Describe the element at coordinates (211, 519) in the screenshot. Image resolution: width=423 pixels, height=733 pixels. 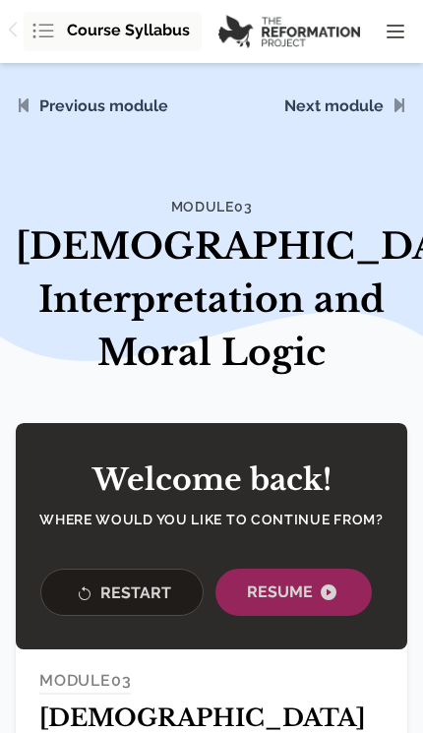
I see `h4: Where would you like to continue from?` at that location.